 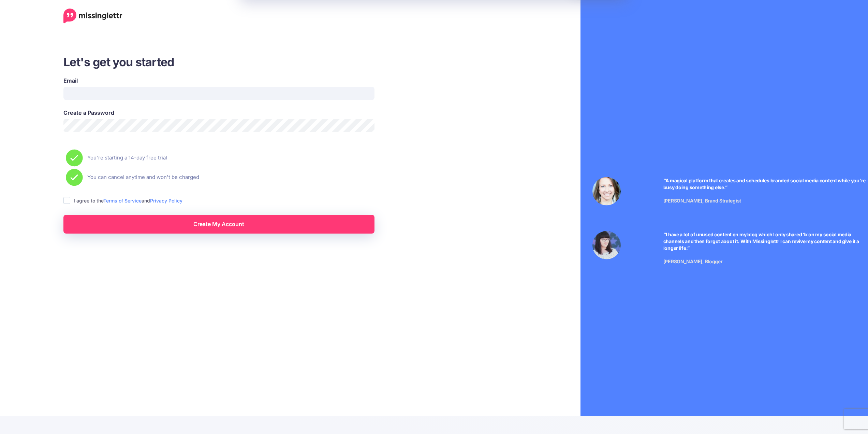 What do you see at coordinates (219, 81) in the screenshot?
I see `label: Email` at bounding box center [219, 81].